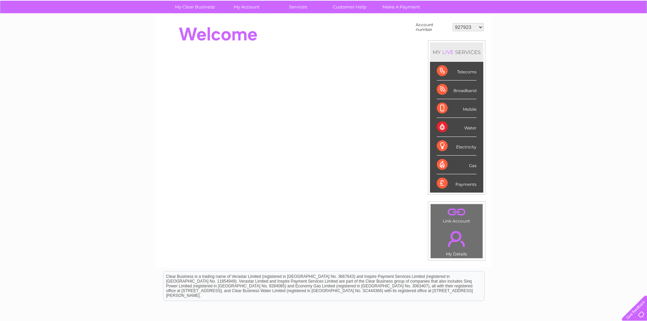  I want to click on div: Electricity, so click(456, 146).